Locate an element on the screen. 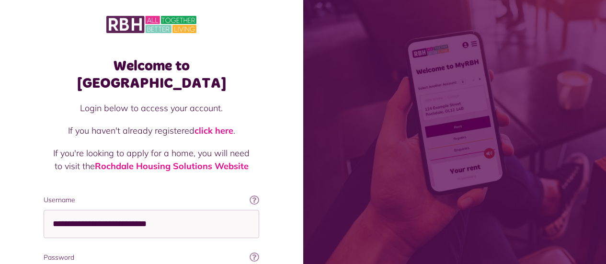 This screenshot has width=606, height=264. p: Login below to access your account. is located at coordinates (151, 108).